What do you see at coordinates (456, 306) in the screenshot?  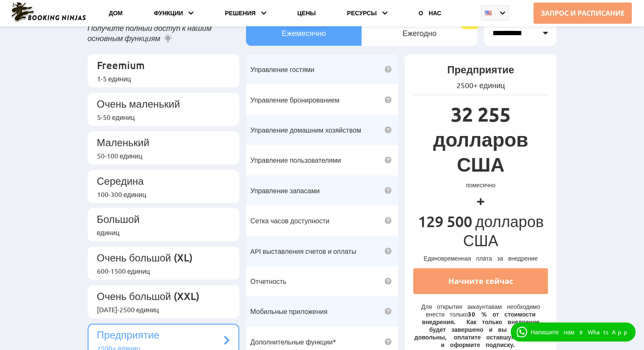 I see `font: Для открытия аккаунта` at bounding box center [456, 306].